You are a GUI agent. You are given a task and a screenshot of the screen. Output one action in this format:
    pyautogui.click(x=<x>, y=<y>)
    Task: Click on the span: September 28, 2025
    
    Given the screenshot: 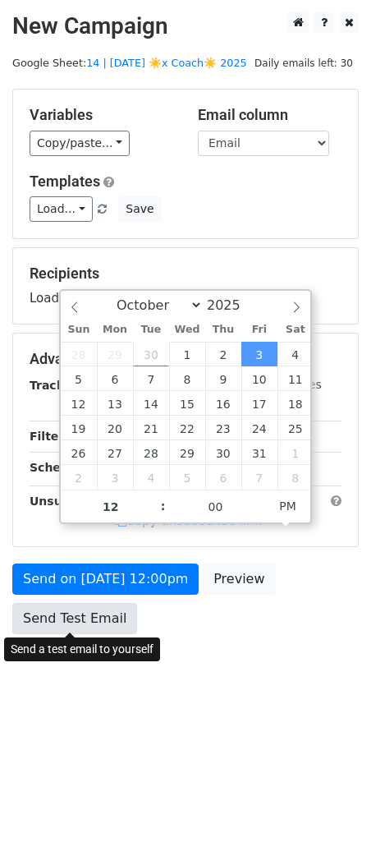 What is the action you would take?
    pyautogui.click(x=79, y=354)
    